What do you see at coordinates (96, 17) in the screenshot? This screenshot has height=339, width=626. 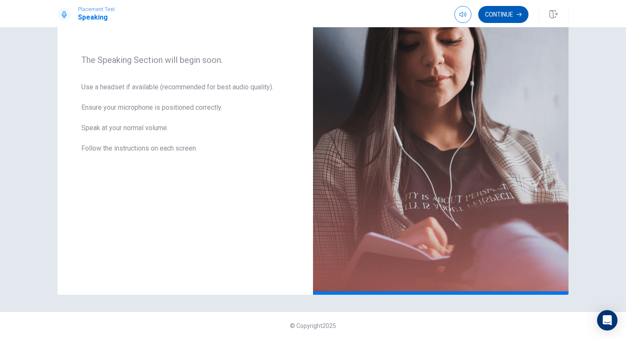 I see `h1: Speaking` at bounding box center [96, 17].